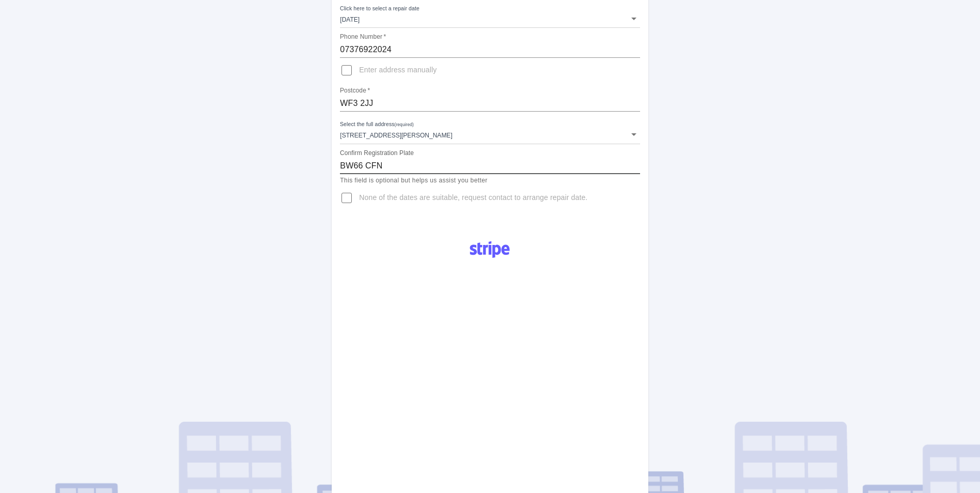  I want to click on label: Confirm Registration Plate, so click(377, 152).